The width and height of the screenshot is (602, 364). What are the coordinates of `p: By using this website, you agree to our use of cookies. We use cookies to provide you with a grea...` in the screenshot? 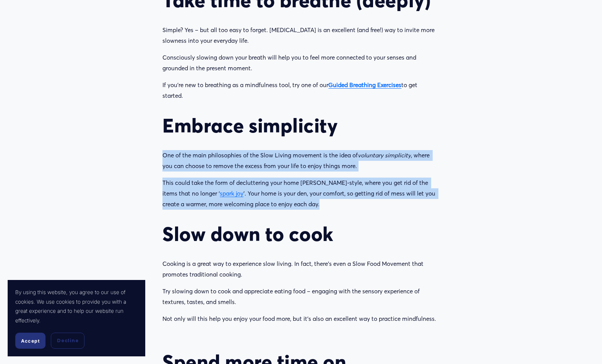 It's located at (76, 306).